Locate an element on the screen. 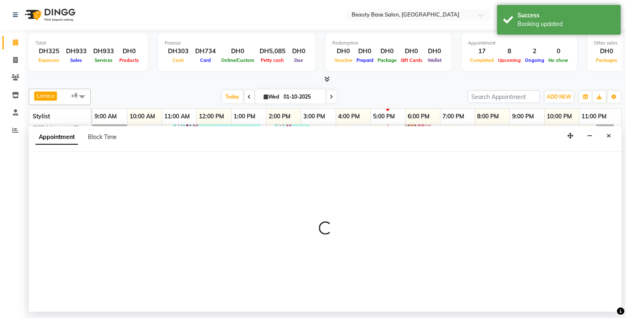 The height and width of the screenshot is (318, 626). span: Completed is located at coordinates (482, 60).